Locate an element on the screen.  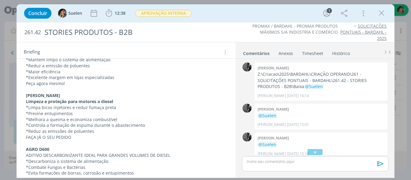
button: APROVAÇÃO INTERNA is located at coordinates (163, 13).